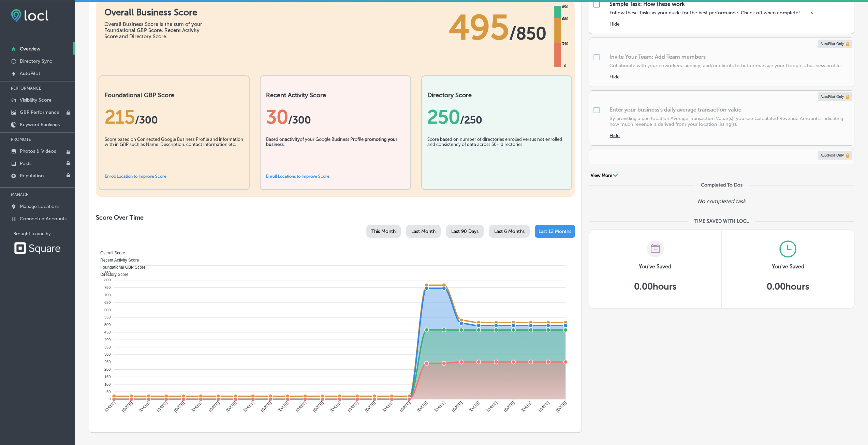 The width and height of the screenshot is (868, 445). Describe the element at coordinates (465, 231) in the screenshot. I see `span: Last 90 Days` at that location.